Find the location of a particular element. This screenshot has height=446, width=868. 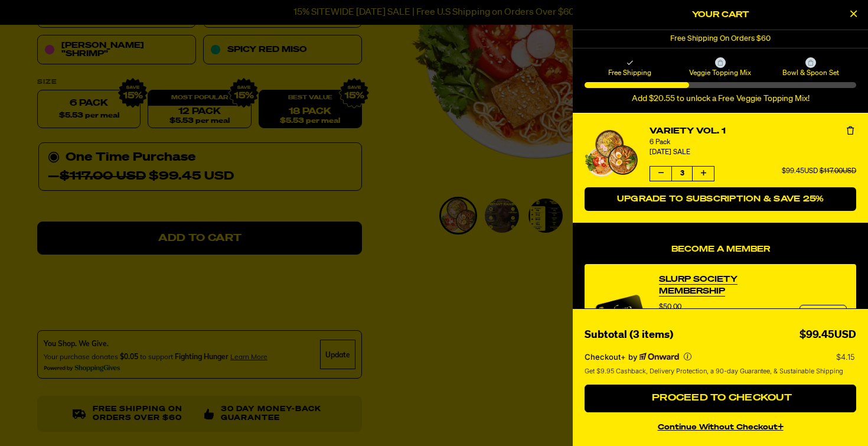

img: Membership image is located at coordinates (621, 313).